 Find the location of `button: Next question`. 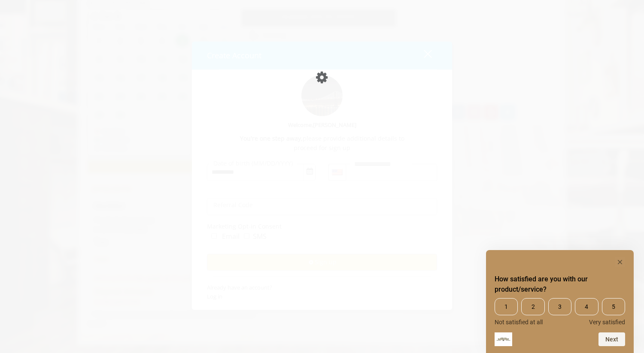

button: Next question is located at coordinates (612, 339).